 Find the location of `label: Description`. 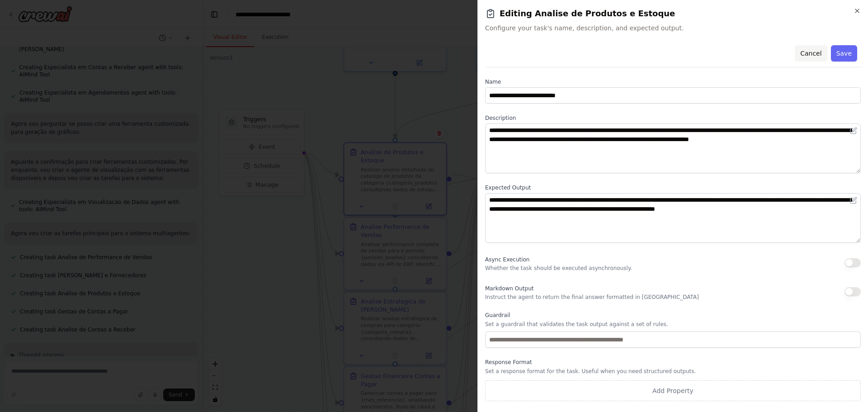

label: Description is located at coordinates (673, 118).